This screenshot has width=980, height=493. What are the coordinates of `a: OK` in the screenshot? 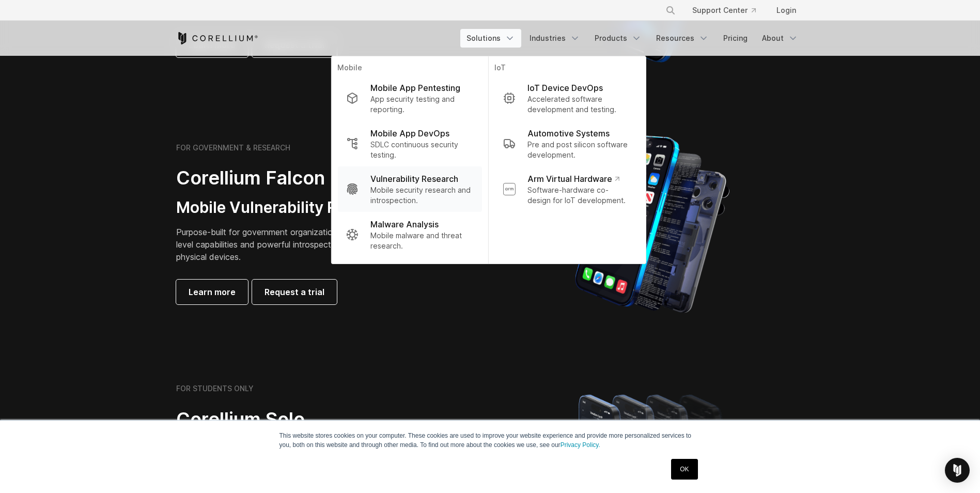 It's located at (684, 470).